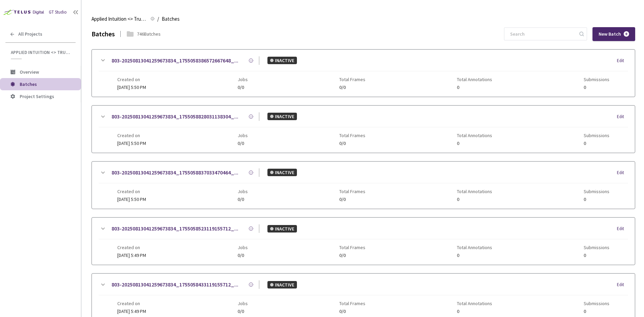 Image resolution: width=644 pixels, height=317 pixels. What do you see at coordinates (542, 34) in the screenshot?
I see `input: Search` at bounding box center [542, 34].